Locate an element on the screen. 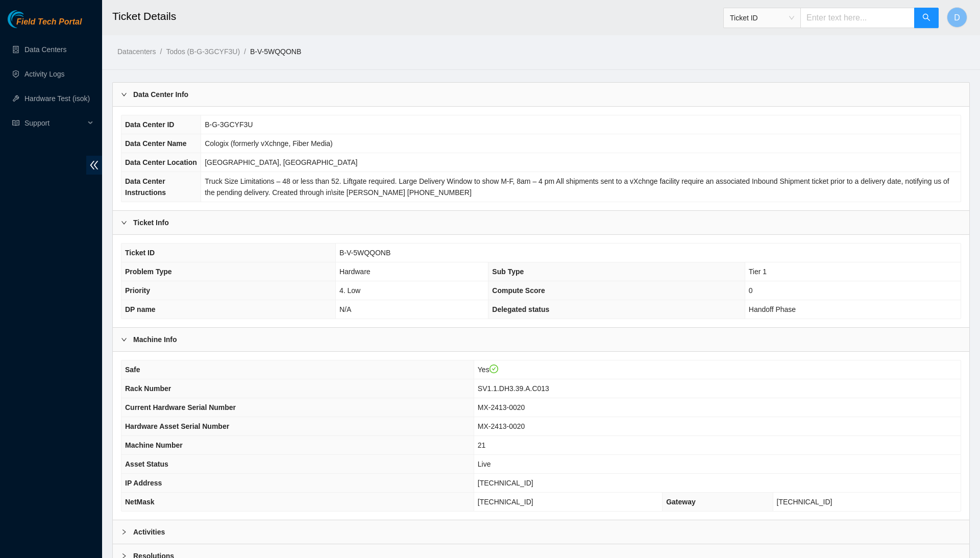 Image resolution: width=980 pixels, height=558 pixels. b: Data Center Info is located at coordinates (160, 94).